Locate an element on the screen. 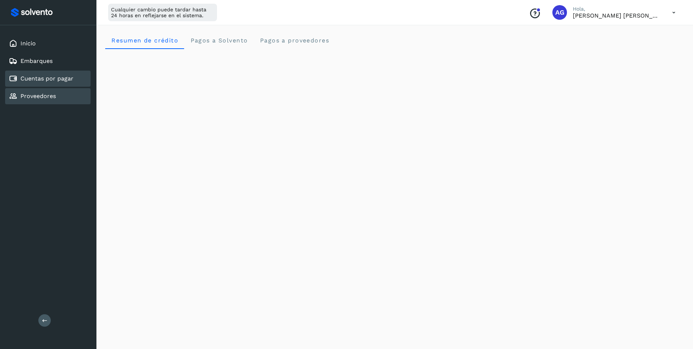 This screenshot has height=349, width=693. span: Pagos a Solvento is located at coordinates (219, 40).